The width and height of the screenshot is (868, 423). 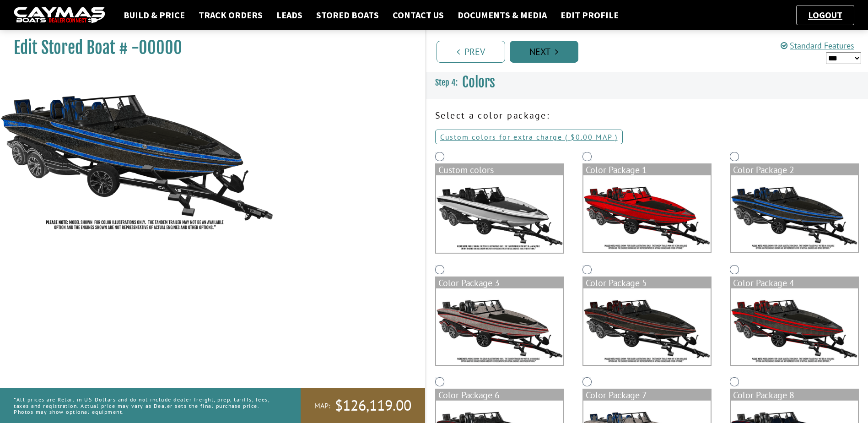 I want to click on span: $0.00 MAP, so click(x=591, y=137).